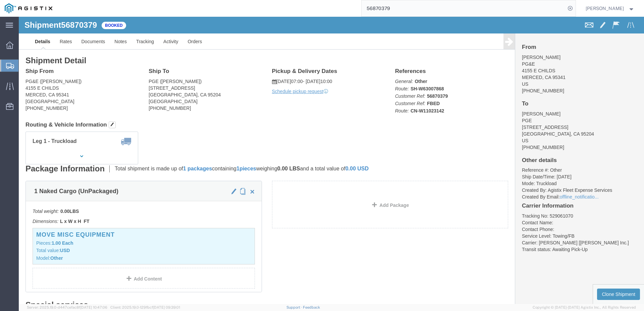 Image resolution: width=644 pixels, height=311 pixels. Describe the element at coordinates (145, 307) in the screenshot. I see `span: Client: 2025.19.0-129fbcf` at that location.